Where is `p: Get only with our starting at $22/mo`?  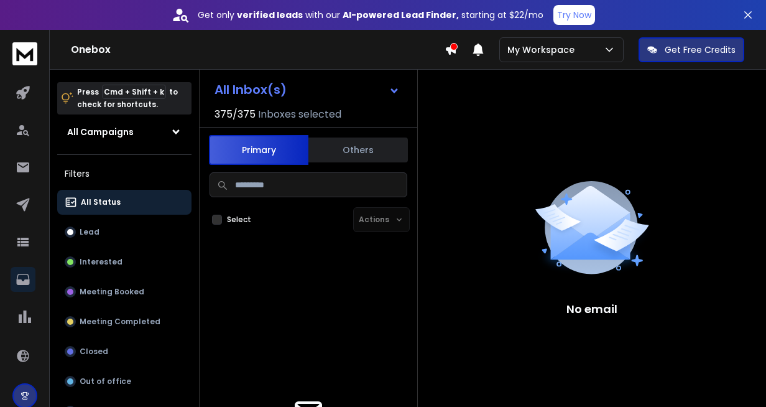
p: Get only with our starting at $22/mo is located at coordinates (371, 15).